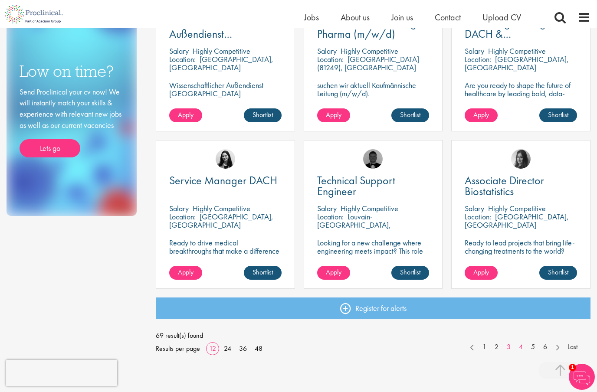 This screenshot has width=597, height=392. I want to click on a: 6, so click(545, 347).